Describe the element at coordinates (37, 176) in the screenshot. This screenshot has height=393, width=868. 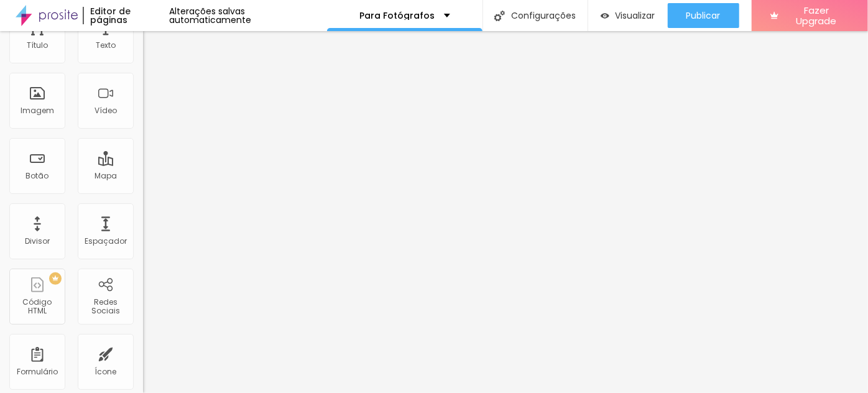
I see `div: Botão` at that location.